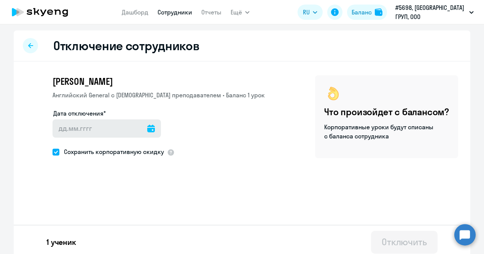  What do you see at coordinates (387, 112) in the screenshot?
I see `h4: Что произойдет с балансом?` at bounding box center [387, 112].